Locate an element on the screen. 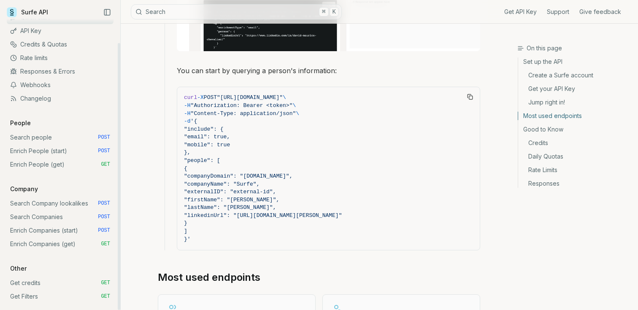 The image size is (638, 310). a: API Key is located at coordinates (60, 31).